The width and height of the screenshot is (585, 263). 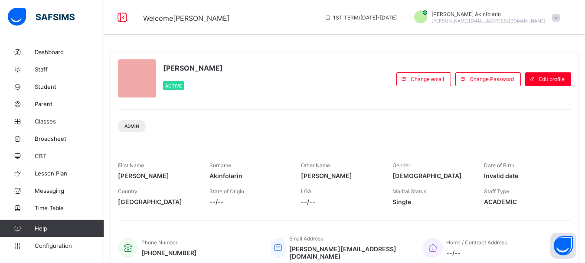 What do you see at coordinates (69, 69) in the screenshot?
I see `span: Staff` at bounding box center [69, 69].